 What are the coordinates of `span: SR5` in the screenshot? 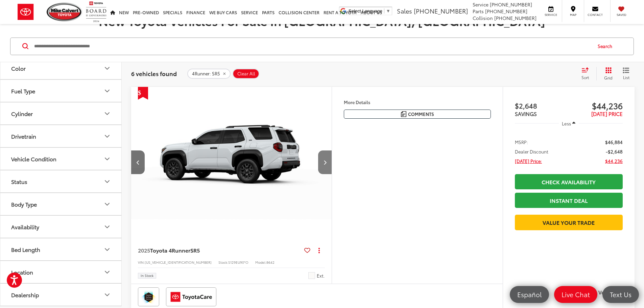 It's located at (195, 250).